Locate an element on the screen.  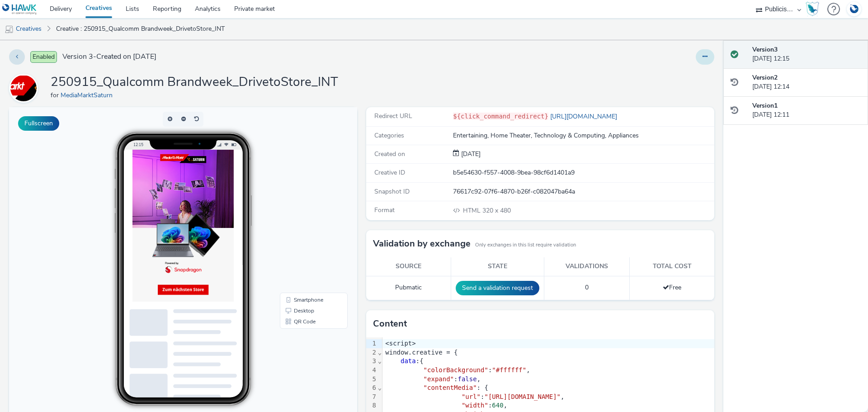
div: 1 is located at coordinates (372, 344).